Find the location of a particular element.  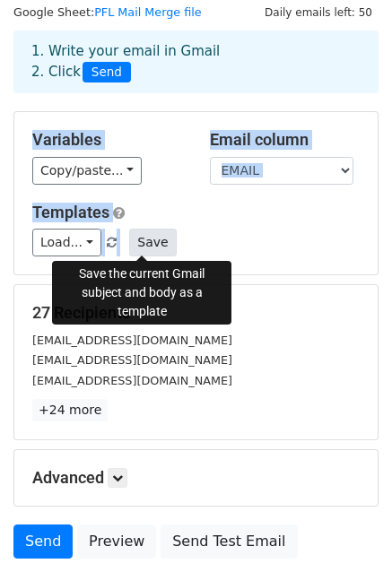

a: Preview is located at coordinates (116, 542).